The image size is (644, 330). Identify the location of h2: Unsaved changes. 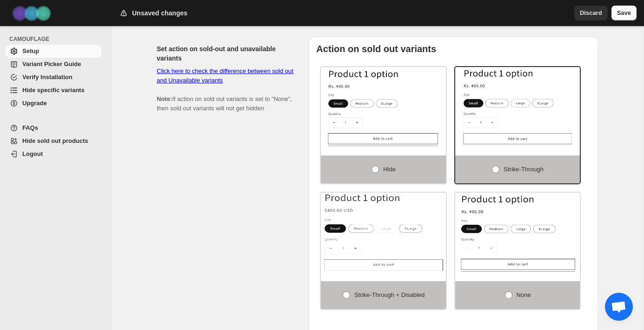
(160, 13).